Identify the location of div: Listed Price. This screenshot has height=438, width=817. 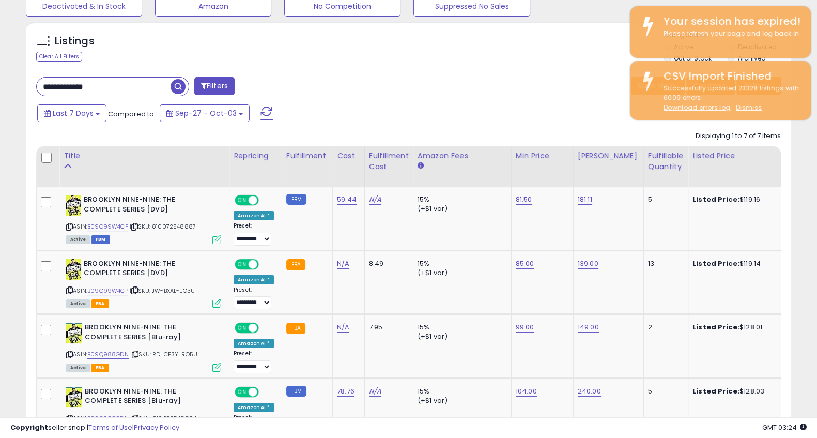
(737, 156).